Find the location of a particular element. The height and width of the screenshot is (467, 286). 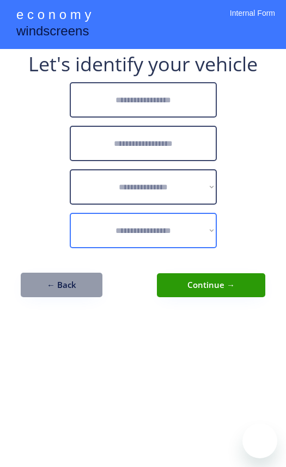

div: Let's identify your vehicle is located at coordinates (143, 64).